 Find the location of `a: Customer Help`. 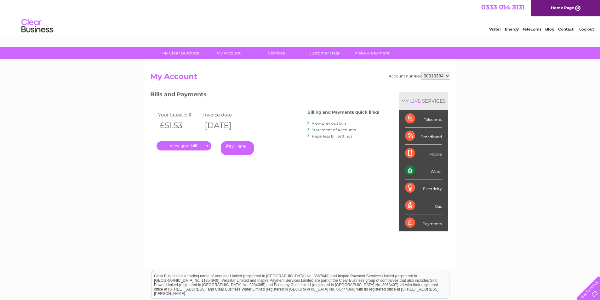

a: Customer Help is located at coordinates (324, 53).